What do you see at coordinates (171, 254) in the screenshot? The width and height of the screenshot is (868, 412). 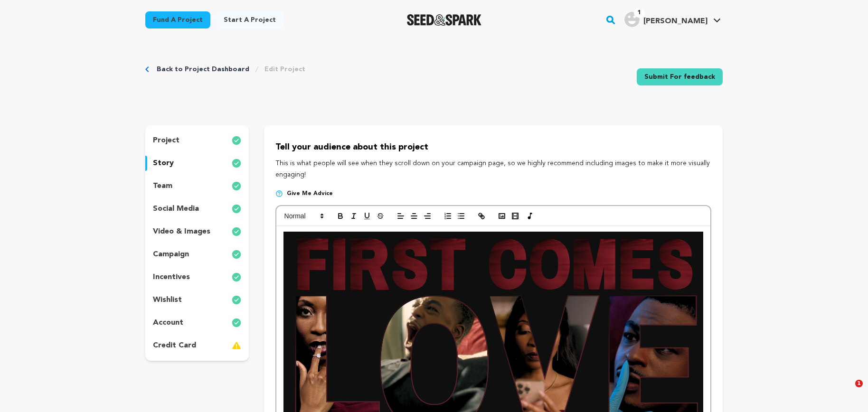 I see `p: campaign` at bounding box center [171, 254].